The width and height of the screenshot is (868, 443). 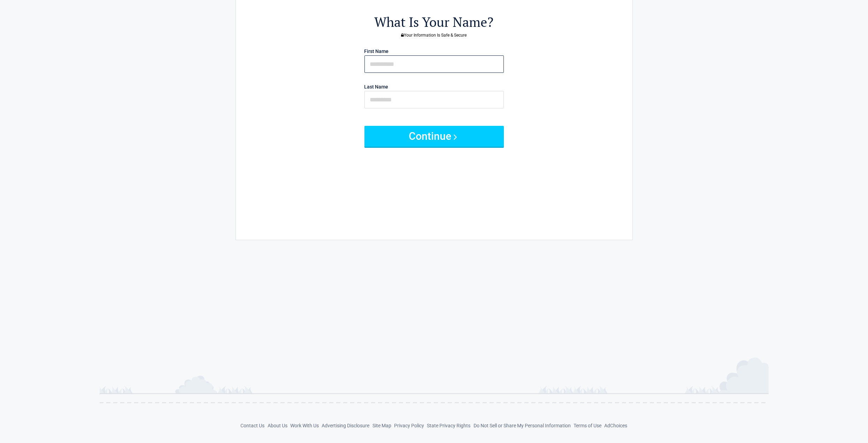 I want to click on h3: Your Information Is Safe & Secure, so click(x=434, y=35).